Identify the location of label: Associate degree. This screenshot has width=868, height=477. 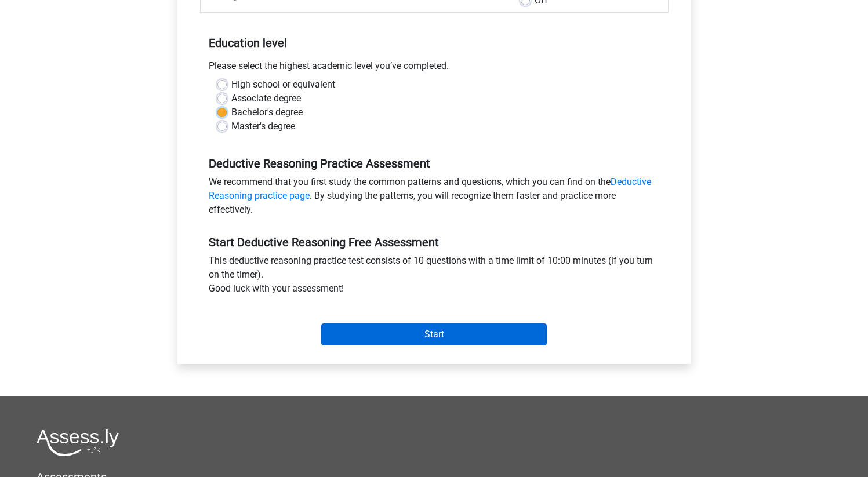
(266, 99).